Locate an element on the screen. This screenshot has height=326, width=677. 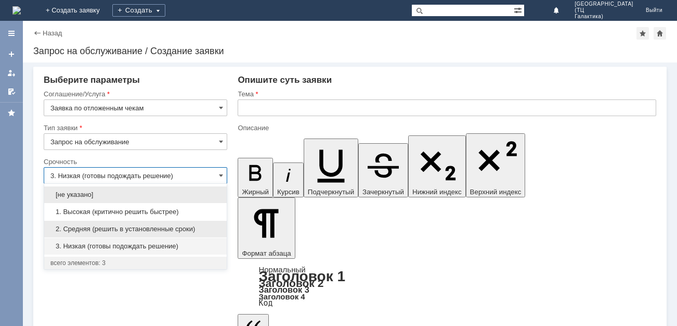
span: [не указано] is located at coordinates (135, 195).